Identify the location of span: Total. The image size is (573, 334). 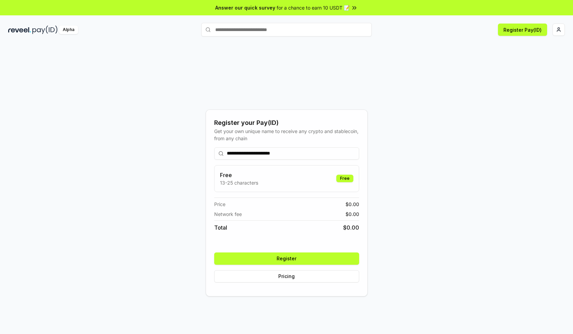
(221, 227).